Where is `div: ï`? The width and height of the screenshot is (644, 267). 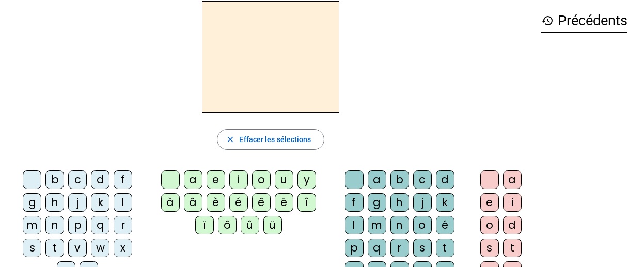 div: ï is located at coordinates (205, 225).